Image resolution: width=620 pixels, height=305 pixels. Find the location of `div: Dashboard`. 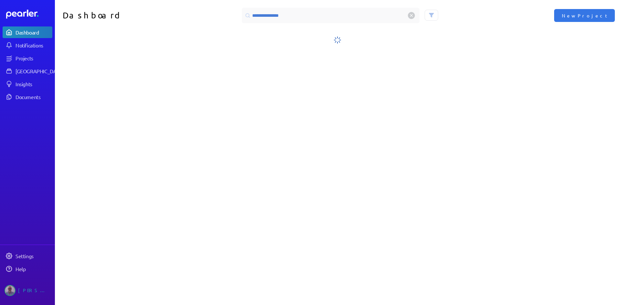

div: Dashboard is located at coordinates (34, 32).